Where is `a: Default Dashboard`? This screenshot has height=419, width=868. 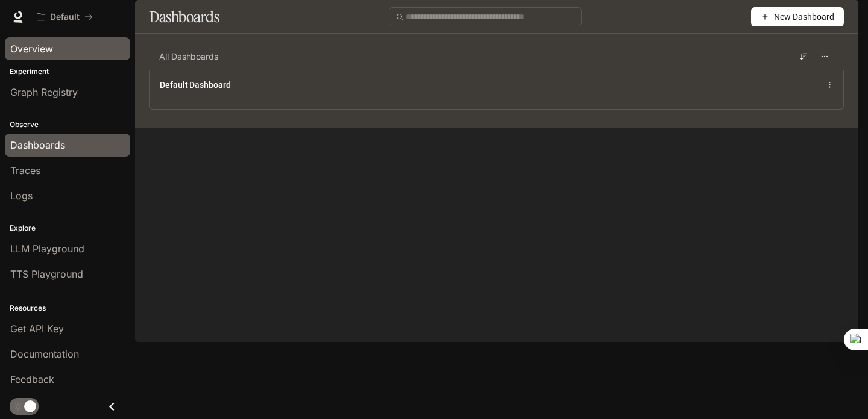 a: Default Dashboard is located at coordinates (195, 85).